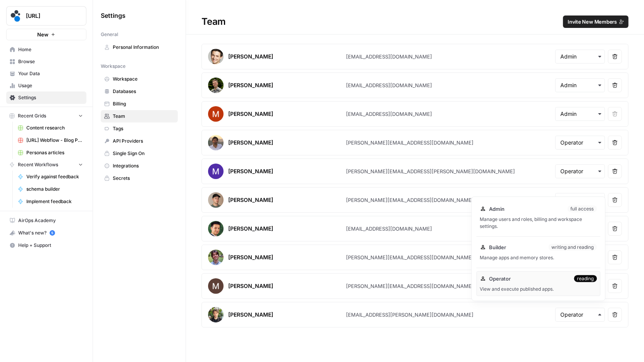 The image size is (644, 362). Describe the element at coordinates (46, 116) in the screenshot. I see `button: Recent Grids` at that location.